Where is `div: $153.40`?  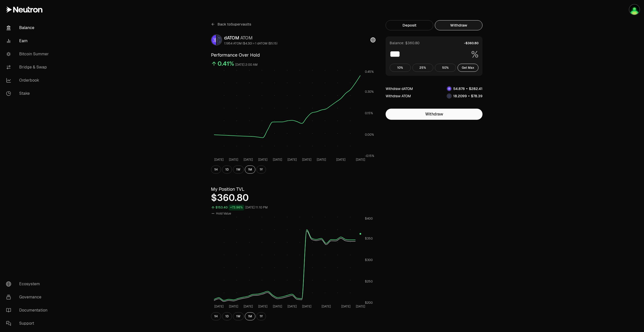
div: $153.40 is located at coordinates (221, 207).